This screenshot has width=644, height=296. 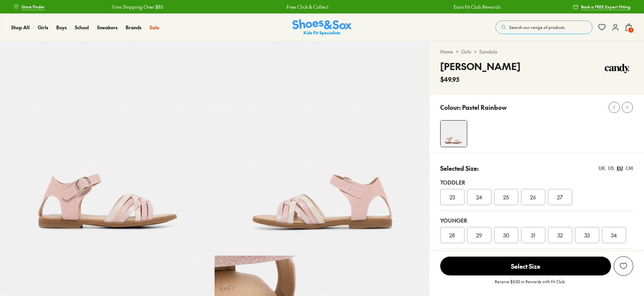 I want to click on span: 28, so click(x=452, y=235).